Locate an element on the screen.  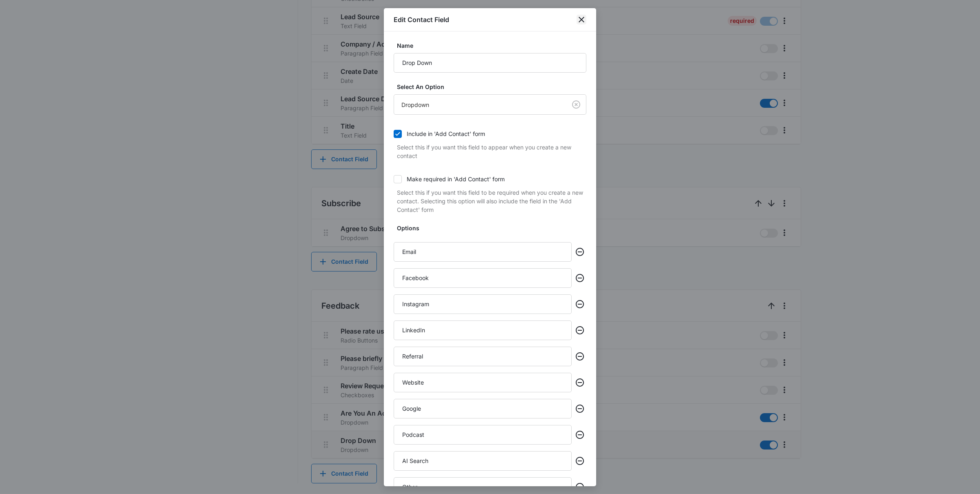
p: Select this if you want this field to appear when you create a new contact is located at coordinates (491, 151).